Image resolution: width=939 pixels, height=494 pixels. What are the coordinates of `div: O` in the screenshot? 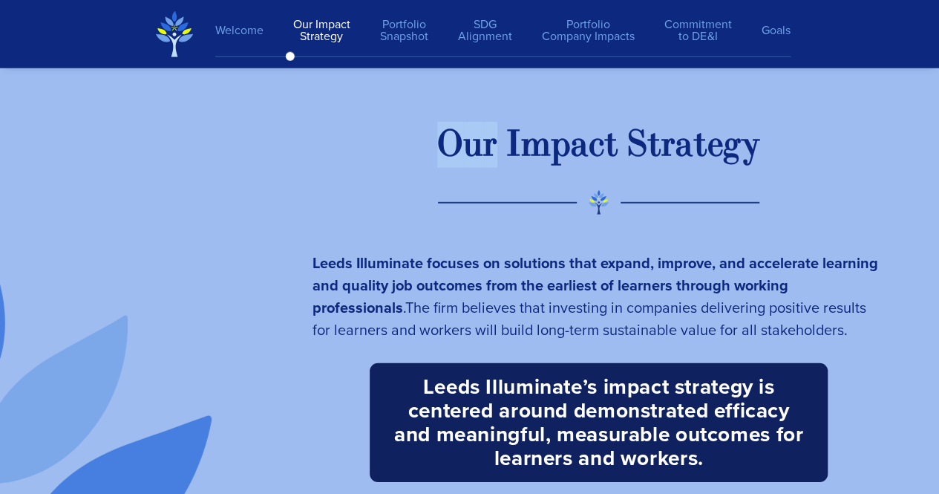 It's located at (450, 145).